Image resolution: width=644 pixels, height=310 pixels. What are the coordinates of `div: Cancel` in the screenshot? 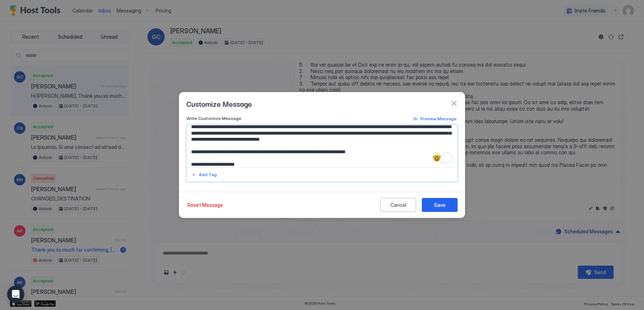 It's located at (399, 204).